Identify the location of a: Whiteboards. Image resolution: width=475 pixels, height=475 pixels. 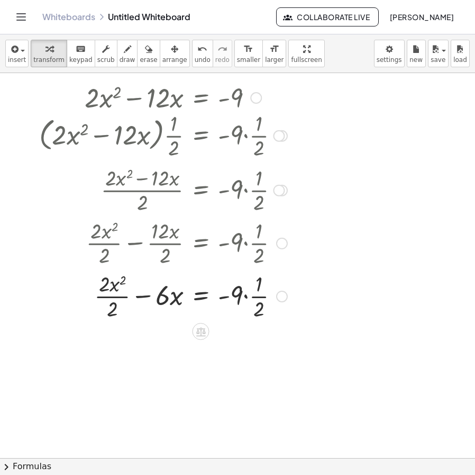
(69, 17).